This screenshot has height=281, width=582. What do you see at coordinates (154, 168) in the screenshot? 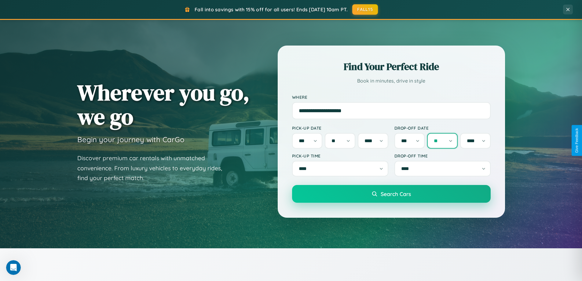
I see `p: Discover premium car rentals with unmatched convenience. From luxury vehicles to everyday rides, ...` at bounding box center [154, 168].